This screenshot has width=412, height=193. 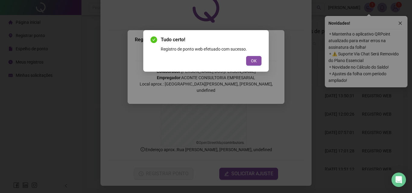 I want to click on div: Open Intercom Messenger, so click(x=398, y=180).